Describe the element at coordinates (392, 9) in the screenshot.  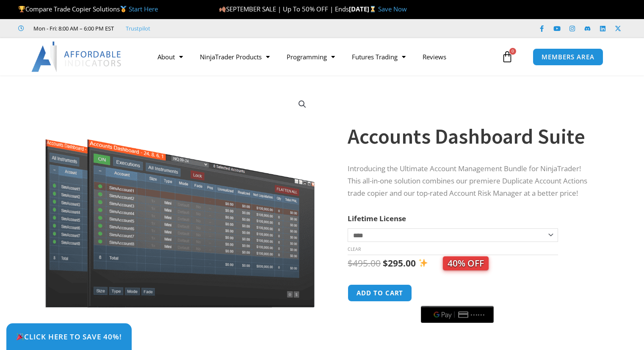
I see `a: Save Now` at that location.